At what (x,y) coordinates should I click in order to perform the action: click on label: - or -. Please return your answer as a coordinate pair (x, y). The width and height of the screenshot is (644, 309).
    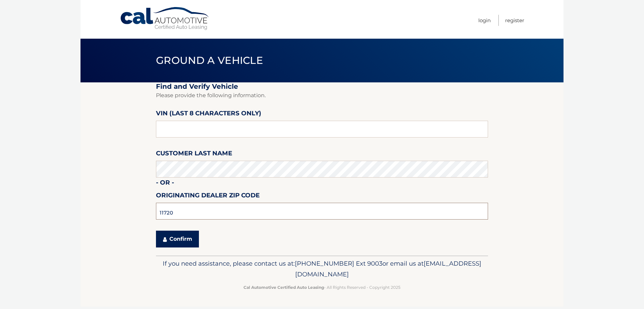
    Looking at the image, I should click on (165, 183).